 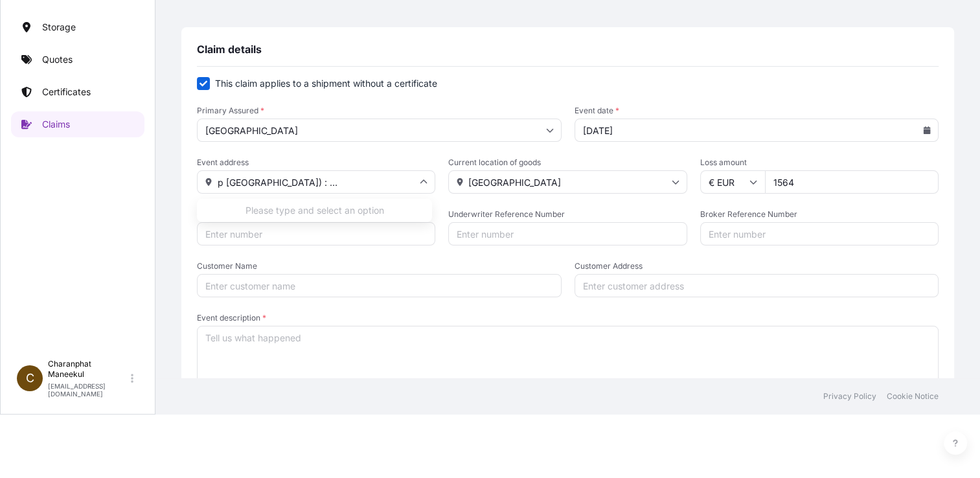 I want to click on a: Privacy Policy, so click(x=850, y=396).